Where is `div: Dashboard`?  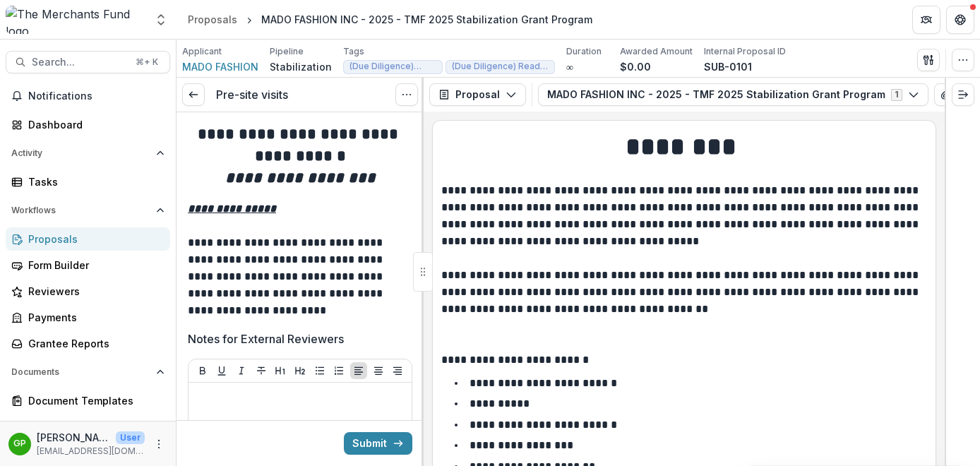
div: Dashboard is located at coordinates (93, 125).